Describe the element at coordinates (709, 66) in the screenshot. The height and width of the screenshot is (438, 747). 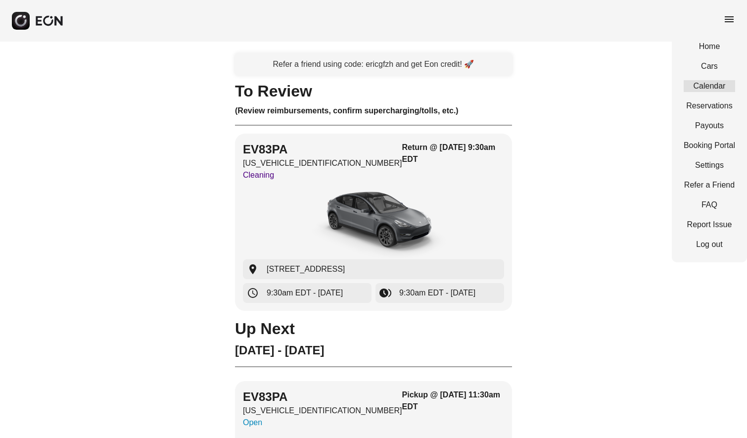
I see `a: Cars` at that location.